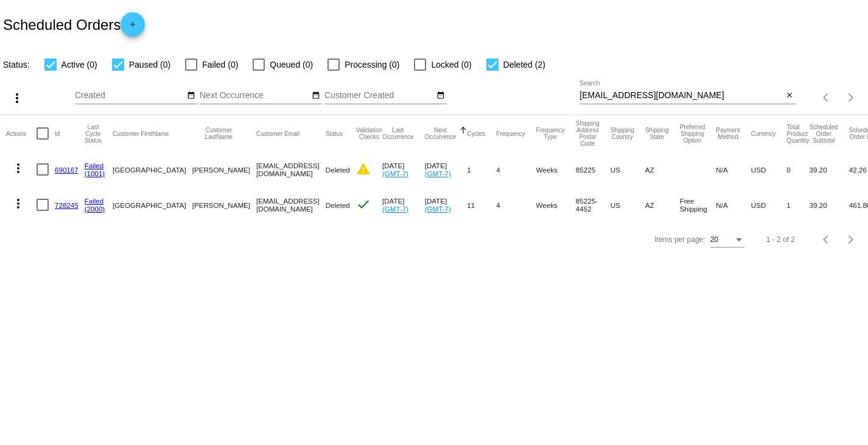 The image size is (868, 445). What do you see at coordinates (291, 65) in the screenshot?
I see `span: Queued (0)` at bounding box center [291, 65].